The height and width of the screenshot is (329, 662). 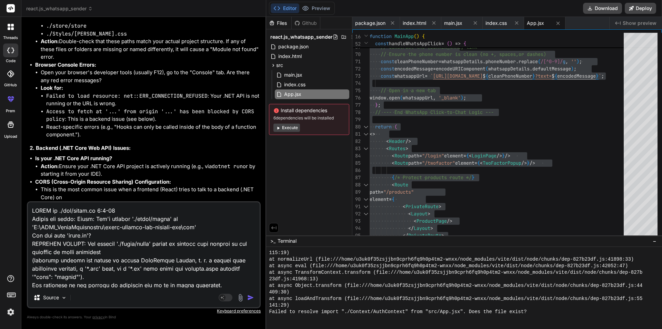 I want to click on span: at async loadAndTransform (file:///home/u3uk0f35zsjjbn9cprh6fq9h0p4tm2-wnxx/node_modules/vite/dis..., so click(x=456, y=298).